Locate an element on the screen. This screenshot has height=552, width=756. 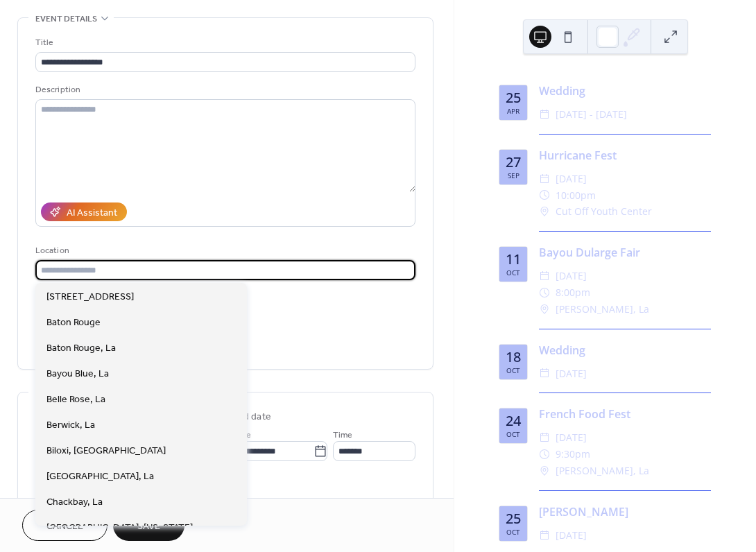
span: Time is located at coordinates (342, 435).